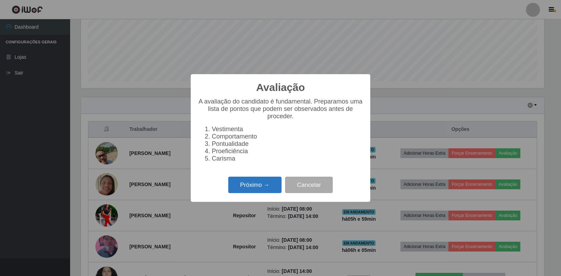 The width and height of the screenshot is (561, 276). What do you see at coordinates (280, 88) in the screenshot?
I see `h2: Avaliação` at bounding box center [280, 88].